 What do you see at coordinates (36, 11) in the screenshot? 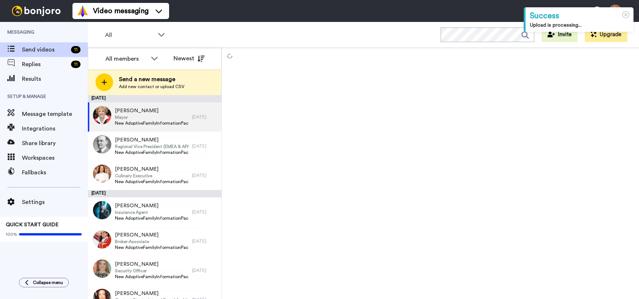
I see `img: bj-logo-header-white.svg` at bounding box center [36, 11].